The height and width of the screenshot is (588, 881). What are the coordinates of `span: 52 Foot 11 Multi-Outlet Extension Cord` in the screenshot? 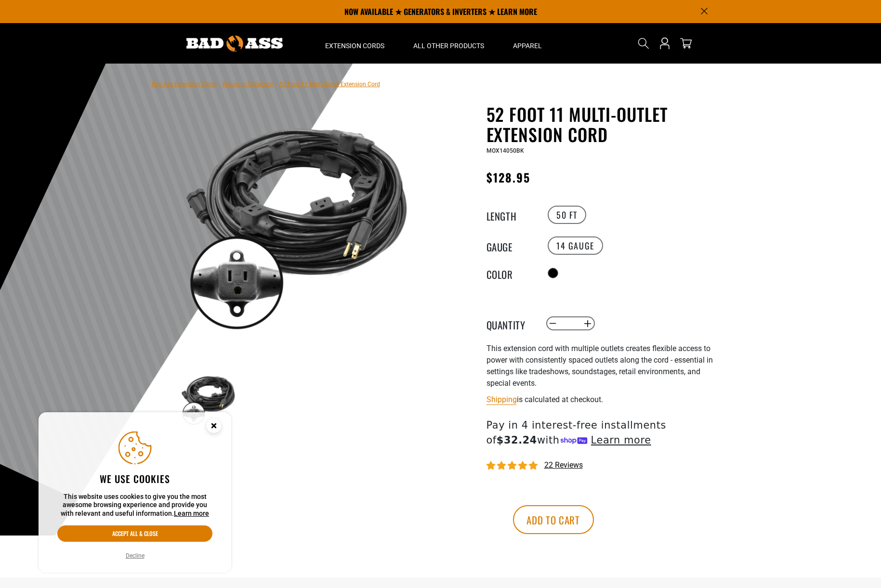 It's located at (330, 84).